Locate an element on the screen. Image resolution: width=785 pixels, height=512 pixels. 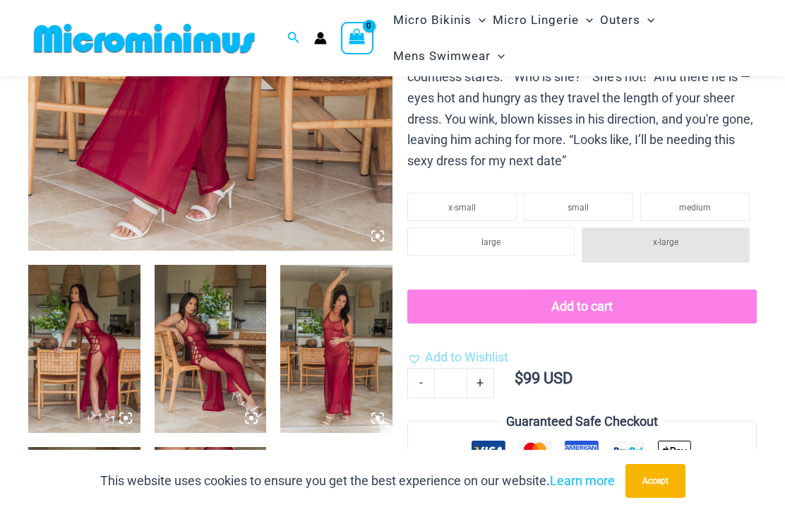
span: large is located at coordinates (490, 242).